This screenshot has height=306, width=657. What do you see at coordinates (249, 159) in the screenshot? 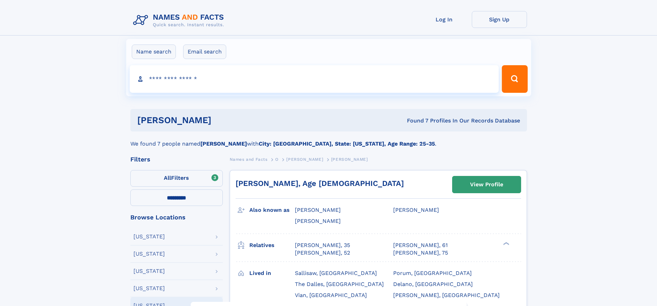
I see `a: Names and Facts` at bounding box center [249, 159].